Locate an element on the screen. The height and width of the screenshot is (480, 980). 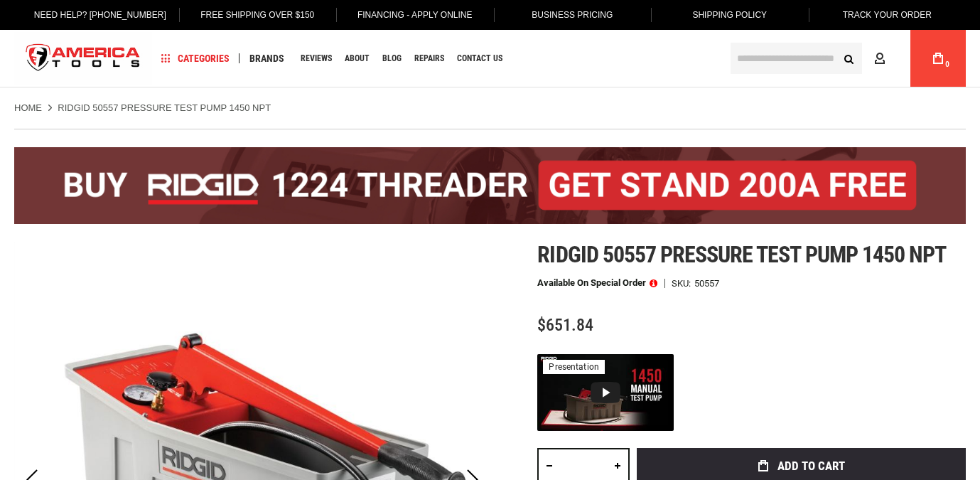
span: Reviews is located at coordinates (316, 58).